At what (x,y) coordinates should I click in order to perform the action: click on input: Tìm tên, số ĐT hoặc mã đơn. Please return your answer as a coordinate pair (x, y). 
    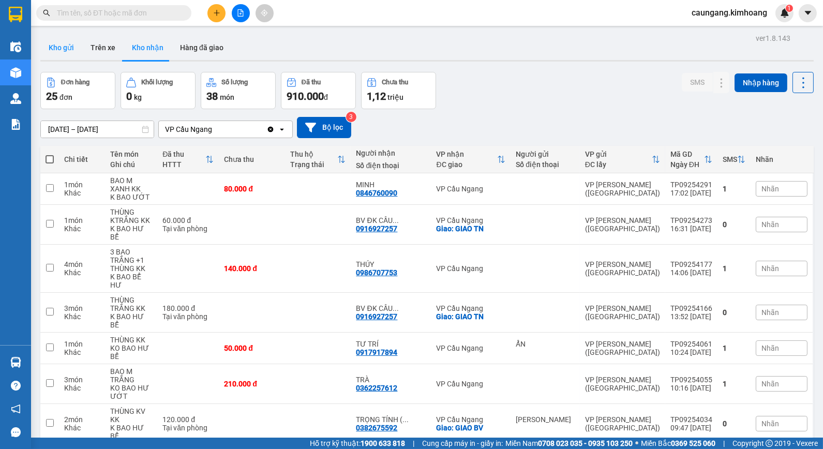
    Looking at the image, I should click on (118, 13).